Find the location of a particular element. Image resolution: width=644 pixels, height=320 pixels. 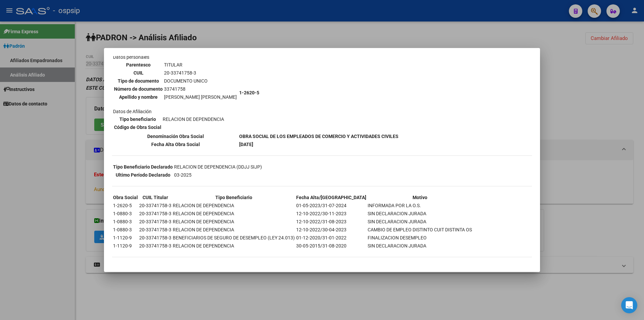

td: RELACION DE DEPENDENCIA (DDJJ SIJP) is located at coordinates (218, 167).